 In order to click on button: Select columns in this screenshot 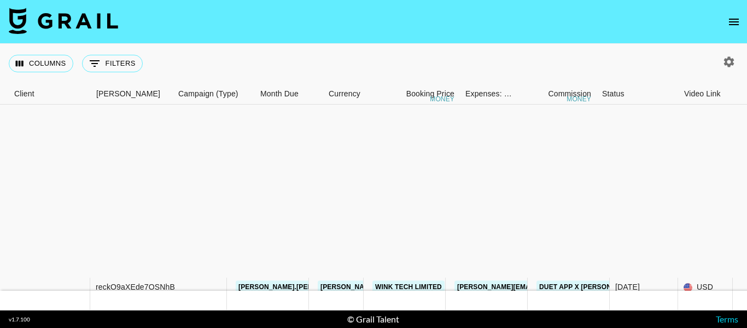, I will do `click(41, 63)`.